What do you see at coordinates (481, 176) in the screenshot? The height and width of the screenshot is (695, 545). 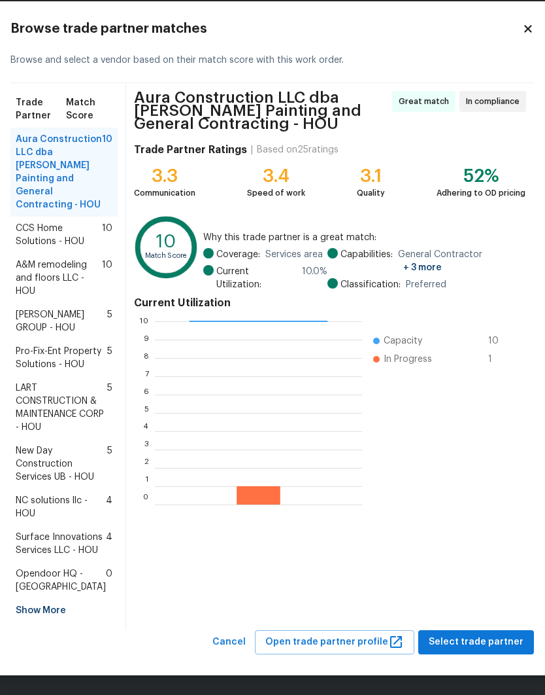 I see `div: 52%` at bounding box center [481, 176].